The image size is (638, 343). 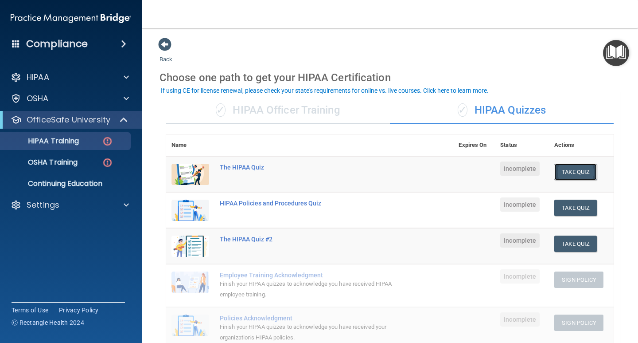 What do you see at coordinates (30, 310) in the screenshot?
I see `a: Terms of Use` at bounding box center [30, 310].